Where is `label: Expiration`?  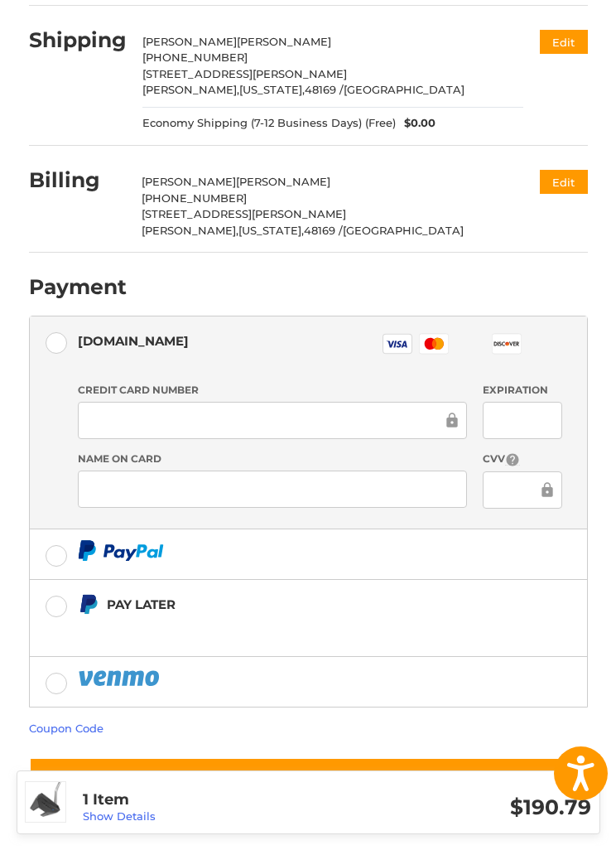
label: Expiration is located at coordinates (522, 391).